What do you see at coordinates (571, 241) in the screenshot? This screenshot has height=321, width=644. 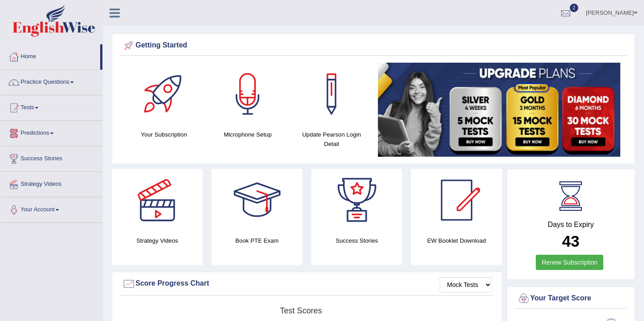 I see `b: 43` at bounding box center [571, 241].